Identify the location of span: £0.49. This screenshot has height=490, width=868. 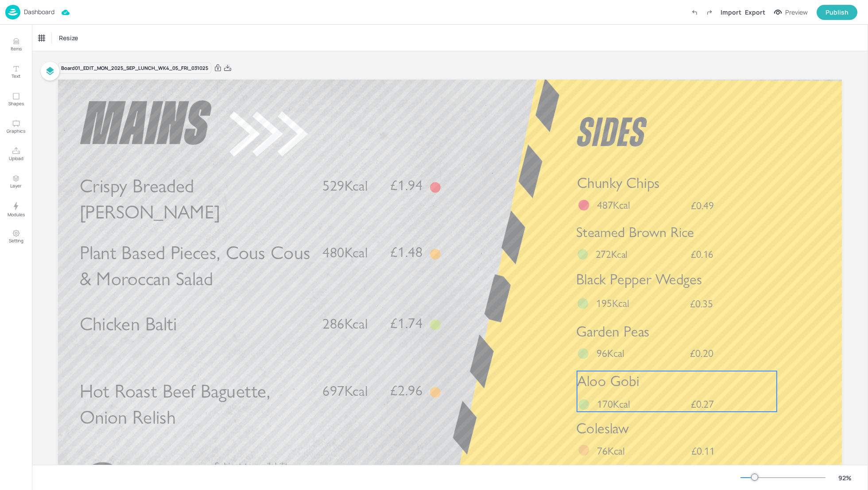
(702, 205).